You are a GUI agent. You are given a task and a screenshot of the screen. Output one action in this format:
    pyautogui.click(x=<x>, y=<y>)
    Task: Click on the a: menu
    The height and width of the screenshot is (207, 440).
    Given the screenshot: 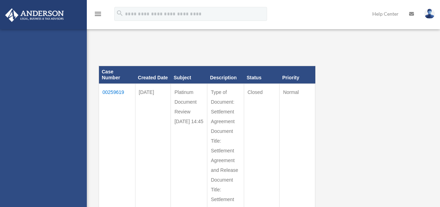 What is the action you would take?
    pyautogui.click(x=98, y=15)
    